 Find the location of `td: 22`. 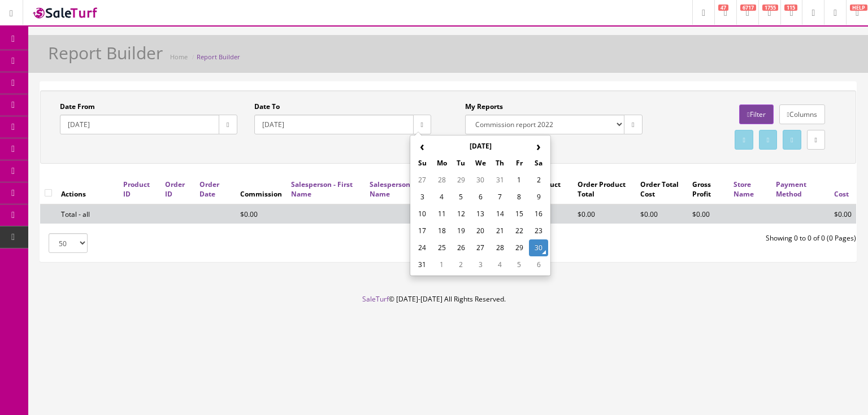

td: 22 is located at coordinates (519, 230).